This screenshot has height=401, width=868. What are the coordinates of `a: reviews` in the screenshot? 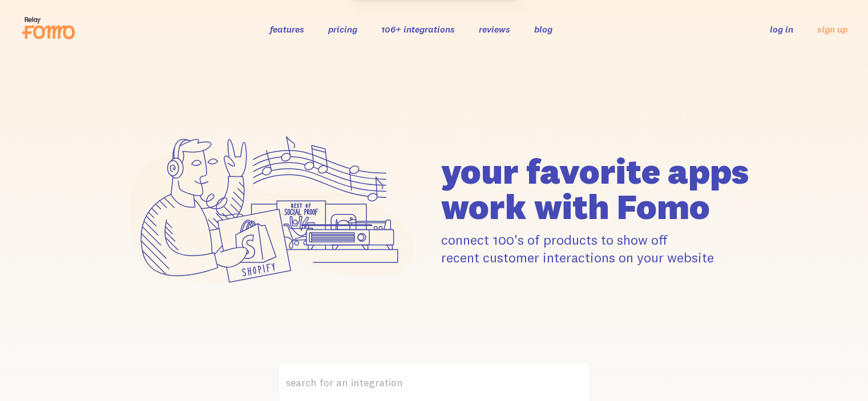 It's located at (494, 29).